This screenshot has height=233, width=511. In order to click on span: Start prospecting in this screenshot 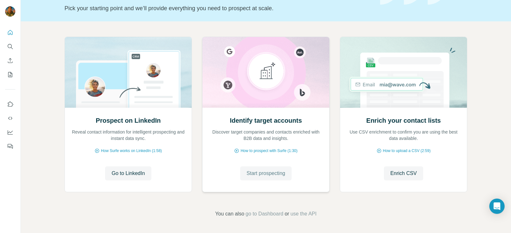, I will do `click(265, 174)`.